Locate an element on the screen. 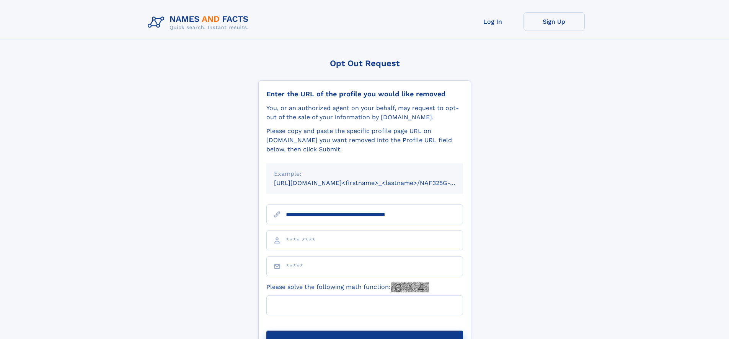 Image resolution: width=729 pixels, height=339 pixels. div: Example: is located at coordinates (365, 174).